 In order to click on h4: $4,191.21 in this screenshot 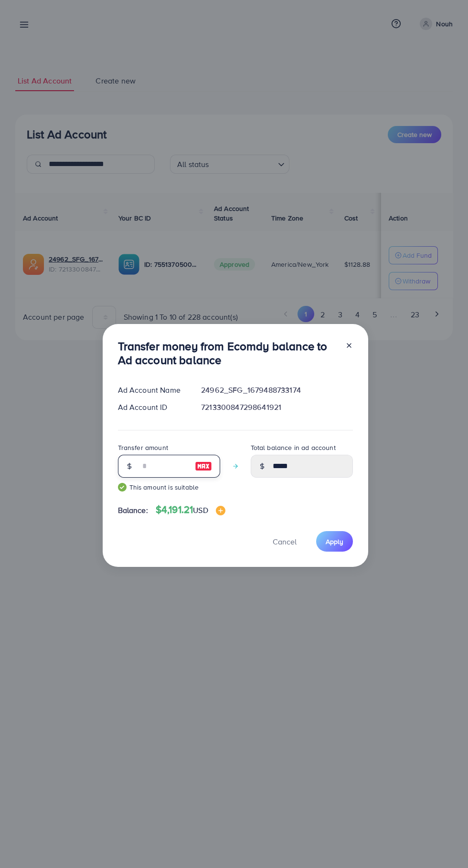, I will do `click(191, 510)`.